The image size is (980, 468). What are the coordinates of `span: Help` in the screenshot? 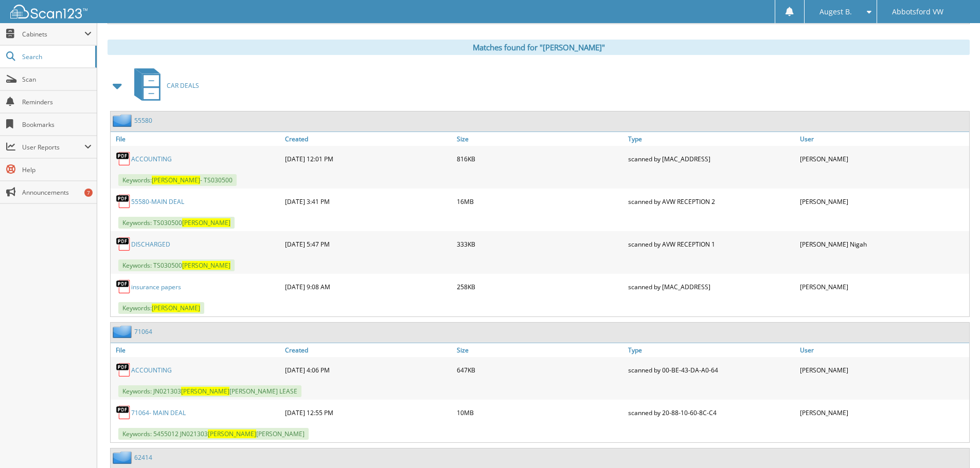 It's located at (56, 170).